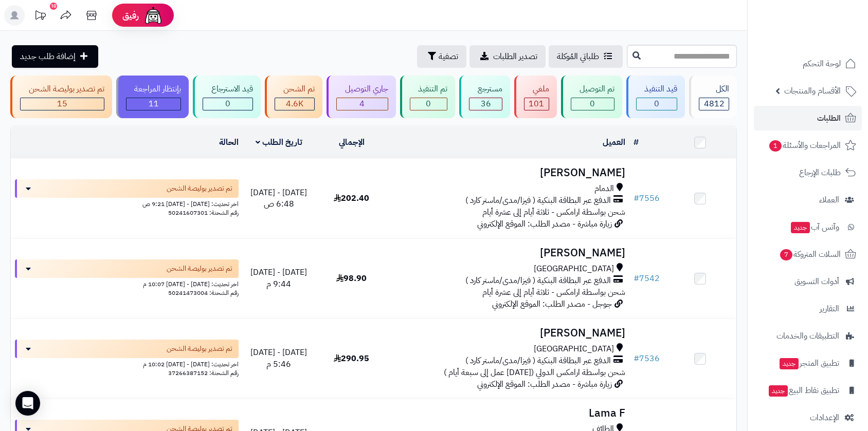  I want to click on a: العملاء, so click(808, 200).